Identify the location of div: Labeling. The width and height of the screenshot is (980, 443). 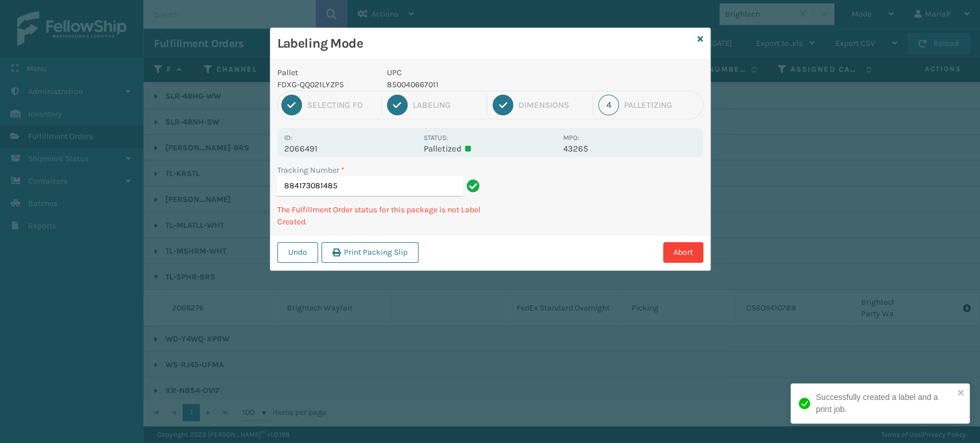
(447, 105).